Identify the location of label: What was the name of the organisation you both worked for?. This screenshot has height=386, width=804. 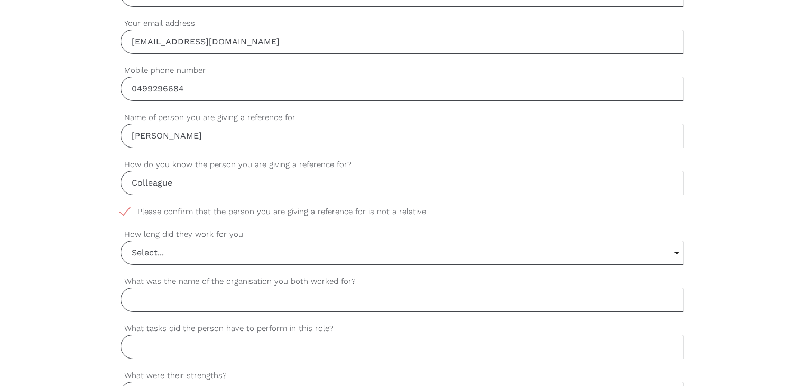
(402, 281).